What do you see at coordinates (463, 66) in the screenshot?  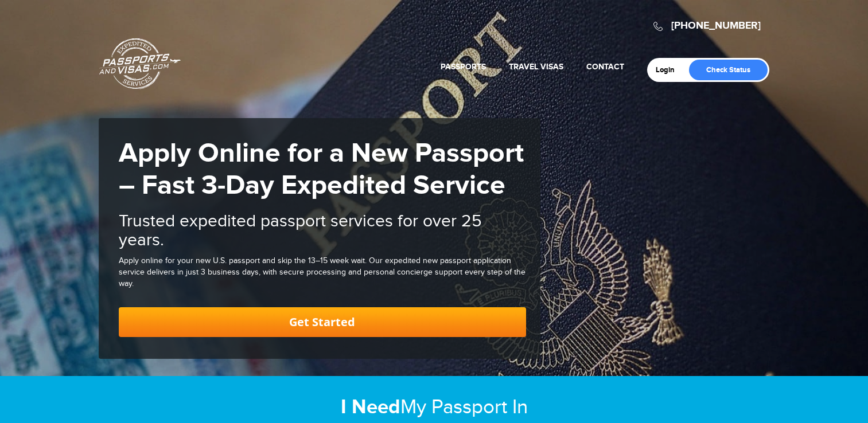 I see `a: Passports` at bounding box center [463, 66].